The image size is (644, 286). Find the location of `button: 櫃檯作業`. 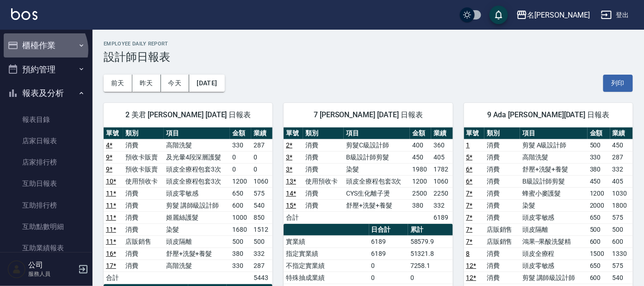

button: 櫃檯作業 is located at coordinates (46, 45).